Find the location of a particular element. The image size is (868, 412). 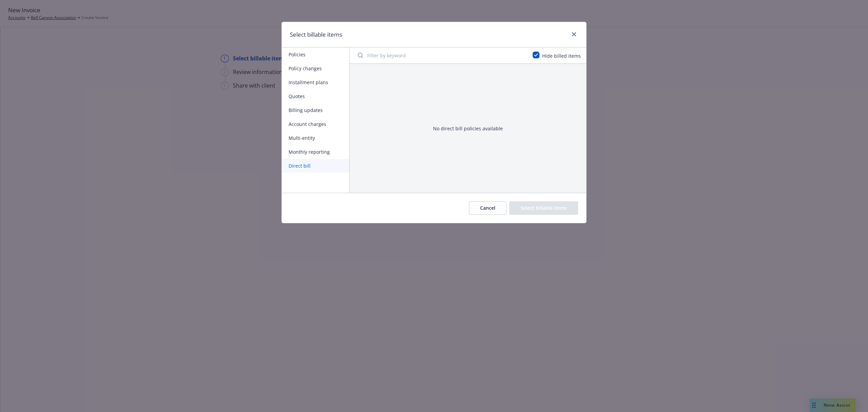

button: Policies is located at coordinates (316, 54).